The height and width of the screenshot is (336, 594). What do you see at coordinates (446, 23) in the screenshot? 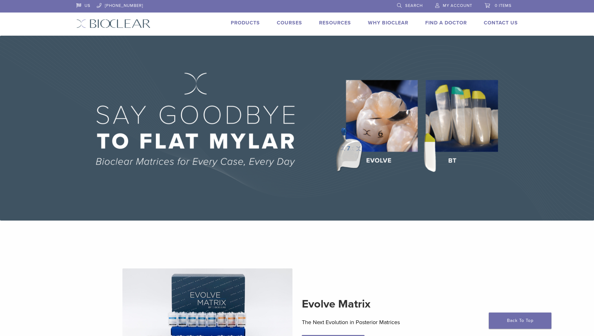
I see `a: Find A Doctor` at bounding box center [446, 23].